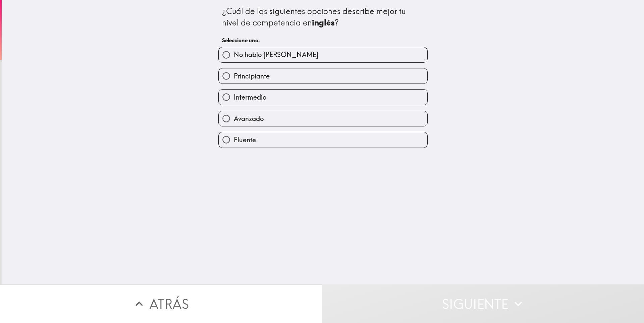 The width and height of the screenshot is (644, 323). What do you see at coordinates (250, 97) in the screenshot?
I see `span: Intermedio` at bounding box center [250, 97].